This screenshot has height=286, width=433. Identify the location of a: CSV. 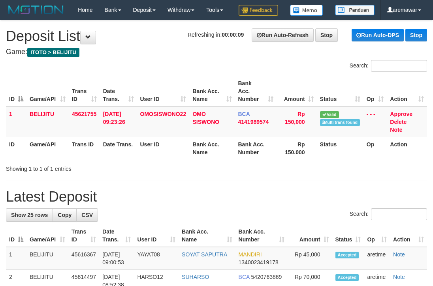
(87, 215).